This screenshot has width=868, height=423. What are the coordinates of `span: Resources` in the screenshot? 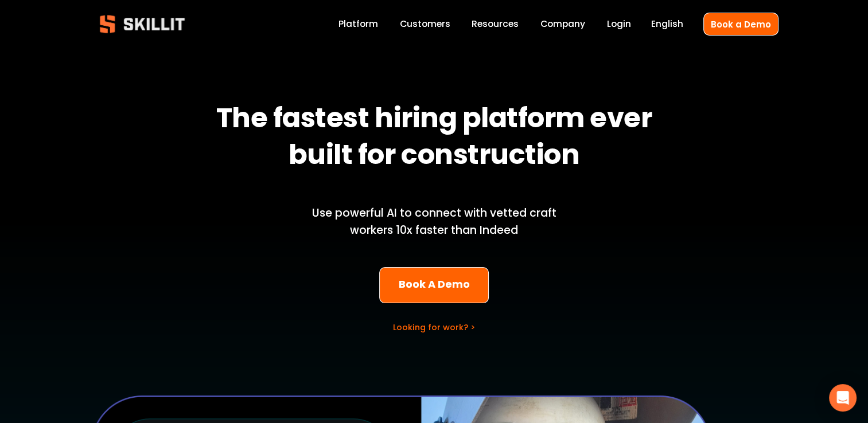 It's located at (495, 23).